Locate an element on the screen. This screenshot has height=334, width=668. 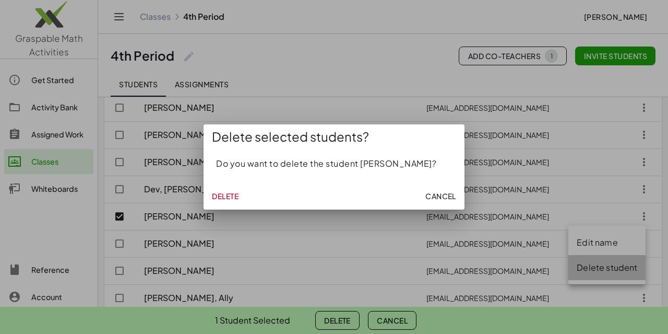
span: Delete is located at coordinates (225, 196).